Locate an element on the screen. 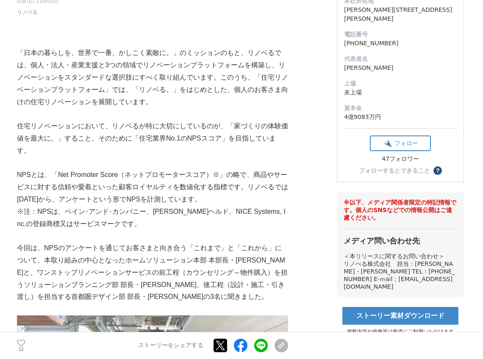  dt: 資本金 is located at coordinates (400, 108).